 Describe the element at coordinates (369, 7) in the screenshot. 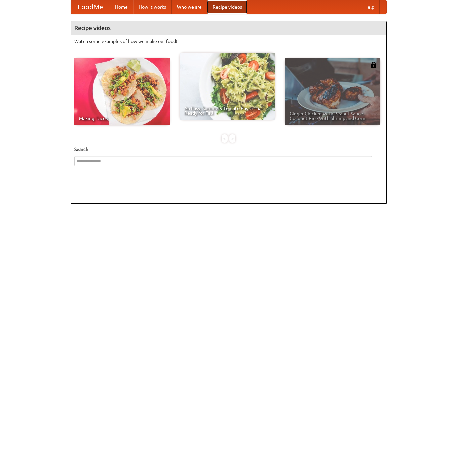

I see `a: Help` at that location.